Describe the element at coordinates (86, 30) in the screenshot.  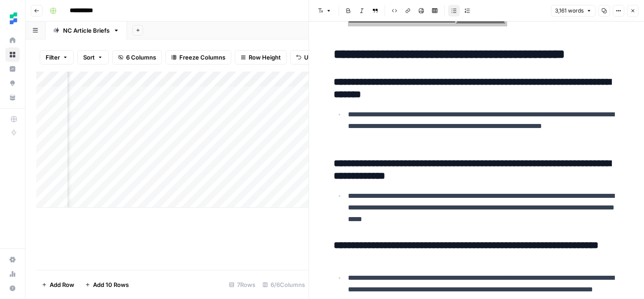
I see `a: NC Article Briefs` at that location.